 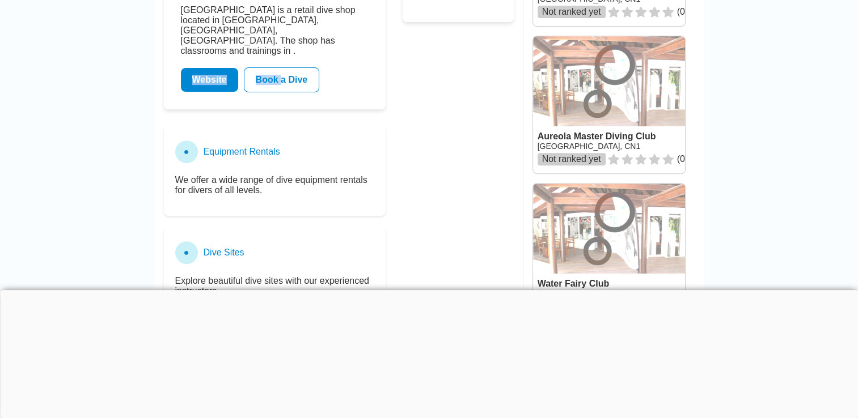 What do you see at coordinates (274, 286) in the screenshot?
I see `p: Explore beautiful dive sites with our experienced instructors.` at bounding box center [274, 286].